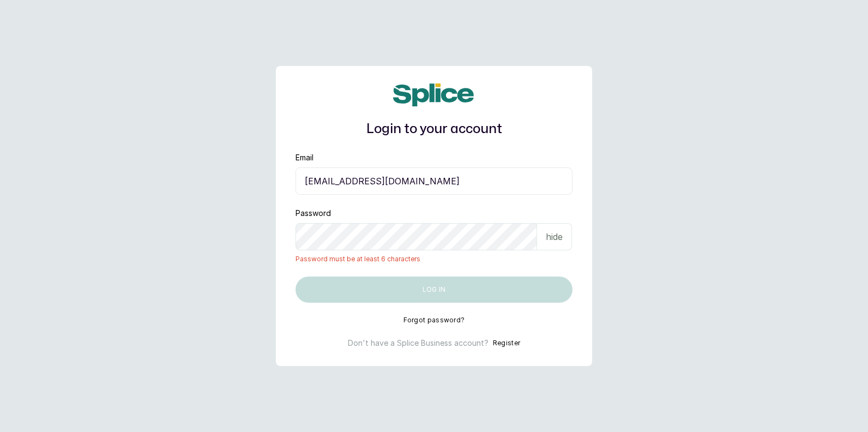 The height and width of the screenshot is (432, 868). Describe the element at coordinates (418, 343) in the screenshot. I see `p: Don't have a Splice Business account?` at that location.